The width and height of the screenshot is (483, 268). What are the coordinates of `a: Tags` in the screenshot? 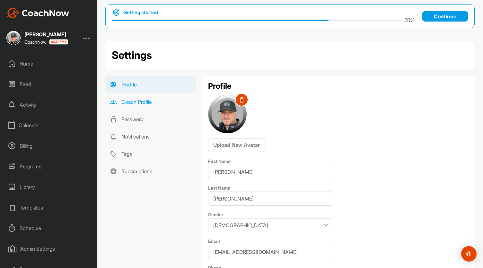 It's located at (150, 154).